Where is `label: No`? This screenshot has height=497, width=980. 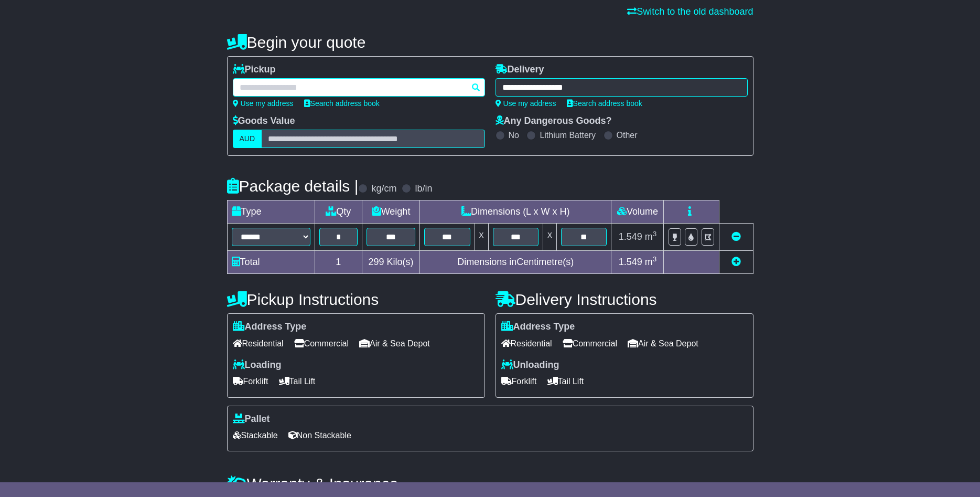
label: No is located at coordinates (514, 135).